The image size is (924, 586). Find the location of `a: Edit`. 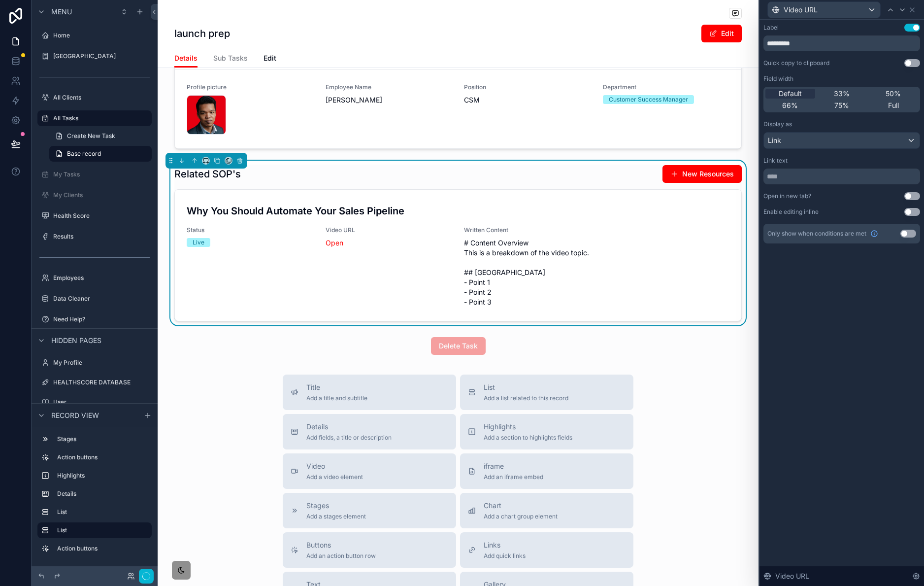

a: Edit is located at coordinates (270, 59).